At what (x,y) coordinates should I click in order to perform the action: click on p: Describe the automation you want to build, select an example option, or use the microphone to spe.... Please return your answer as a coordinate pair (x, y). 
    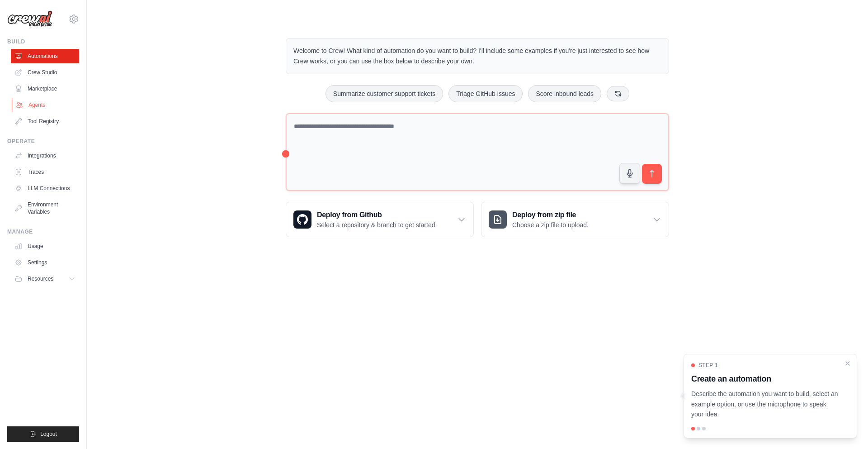
    Looking at the image, I should click on (765, 404).